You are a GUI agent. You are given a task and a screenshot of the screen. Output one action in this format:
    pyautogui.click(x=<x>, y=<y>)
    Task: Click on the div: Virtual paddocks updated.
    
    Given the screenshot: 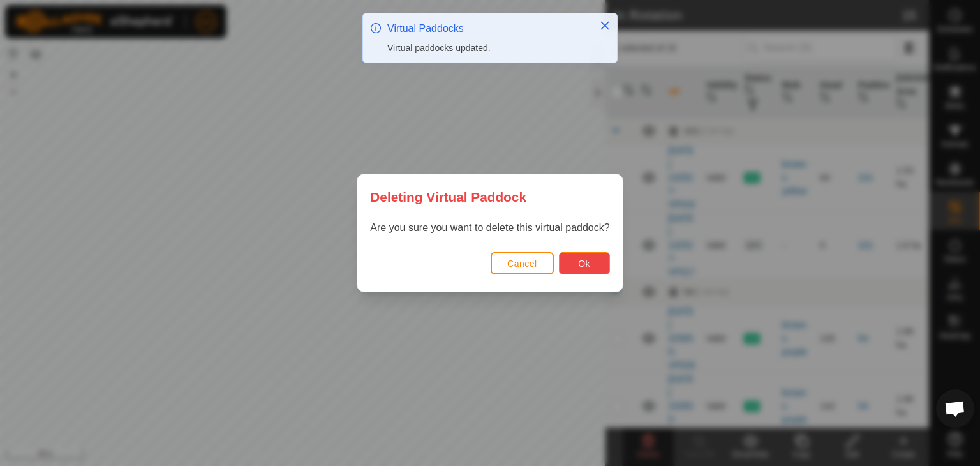 What is the action you would take?
    pyautogui.click(x=487, y=48)
    